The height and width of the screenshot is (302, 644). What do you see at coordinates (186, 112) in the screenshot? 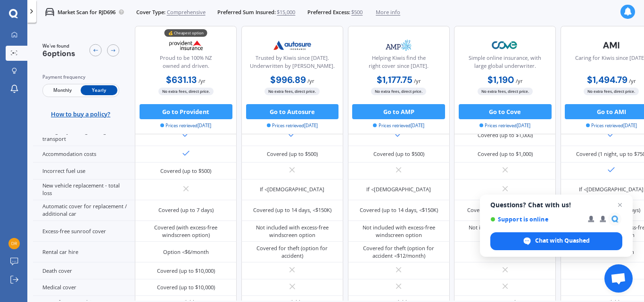
I see `button: Go to Provident` at bounding box center [186, 112].